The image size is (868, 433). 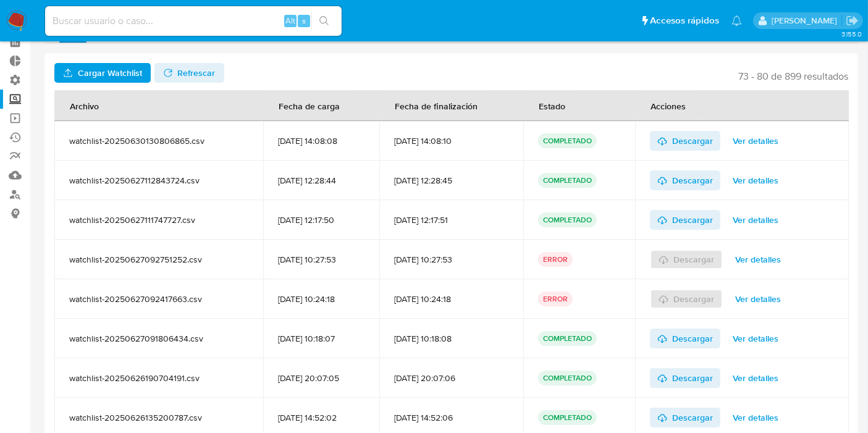 What do you see at coordinates (290, 20) in the screenshot?
I see `span: Alt` at bounding box center [290, 20].